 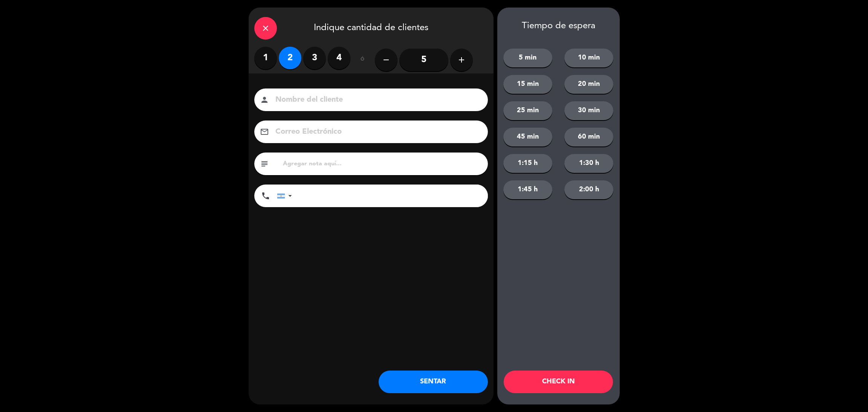 What do you see at coordinates (386, 60) in the screenshot?
I see `button: remove` at bounding box center [386, 60].